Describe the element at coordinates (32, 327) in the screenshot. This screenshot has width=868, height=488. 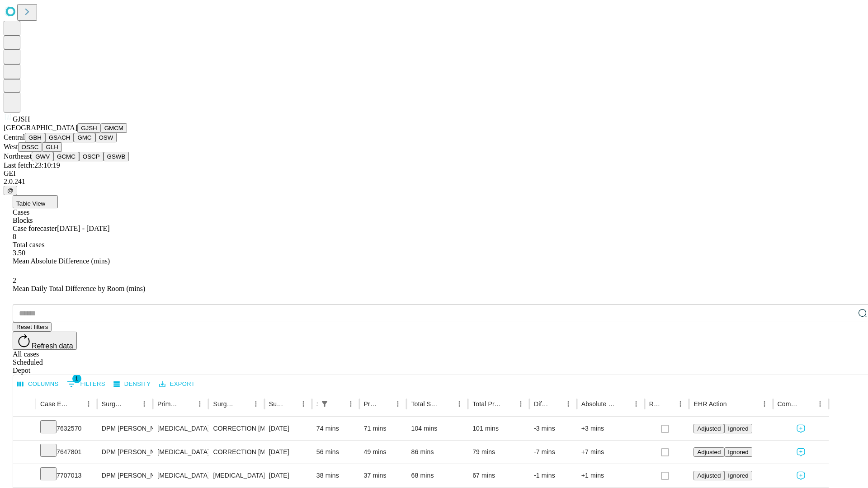
I see `span: Reset filters` at that location.